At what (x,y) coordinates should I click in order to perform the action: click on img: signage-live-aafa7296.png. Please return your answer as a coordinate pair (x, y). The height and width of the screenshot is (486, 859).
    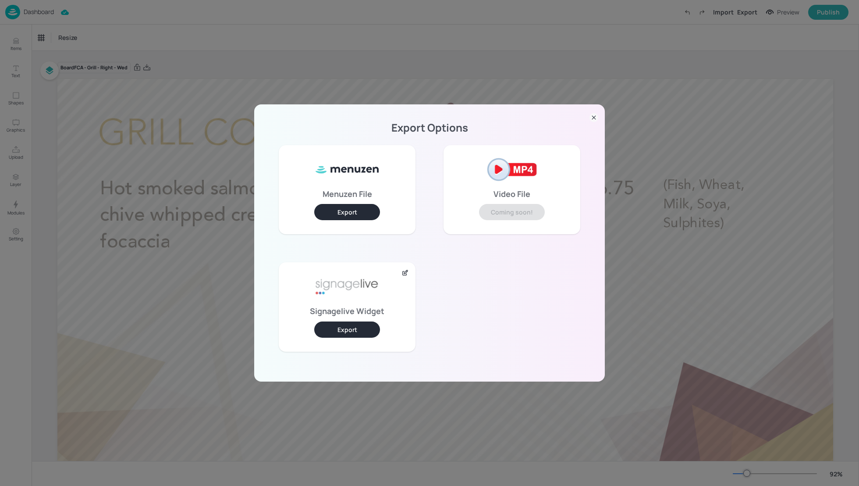
    Looking at the image, I should click on (347, 287).